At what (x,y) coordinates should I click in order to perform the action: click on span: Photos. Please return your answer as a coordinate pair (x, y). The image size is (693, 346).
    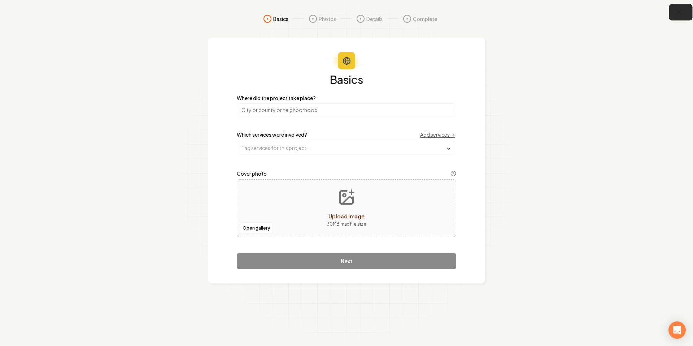
    Looking at the image, I should click on (328, 19).